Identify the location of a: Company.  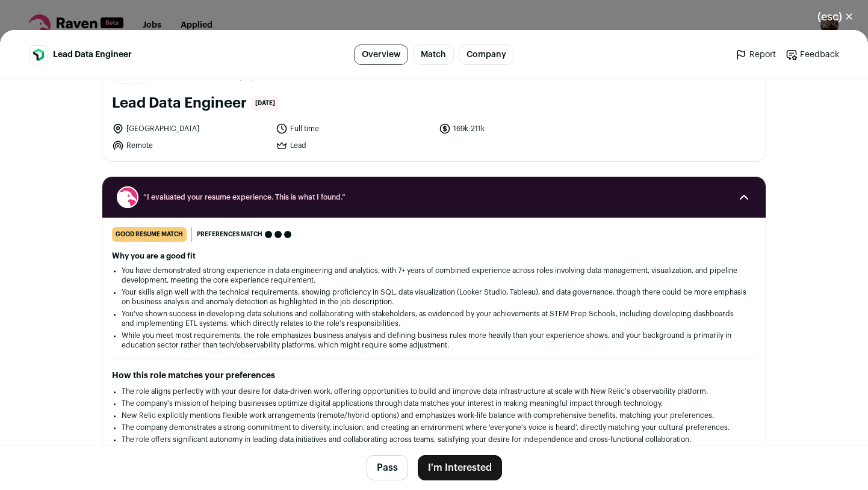
(487, 54).